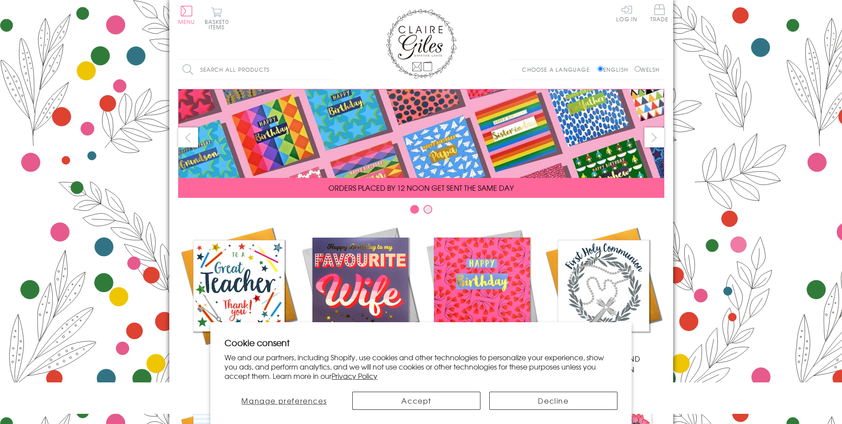  What do you see at coordinates (187, 15) in the screenshot?
I see `button: Menu` at bounding box center [187, 15].